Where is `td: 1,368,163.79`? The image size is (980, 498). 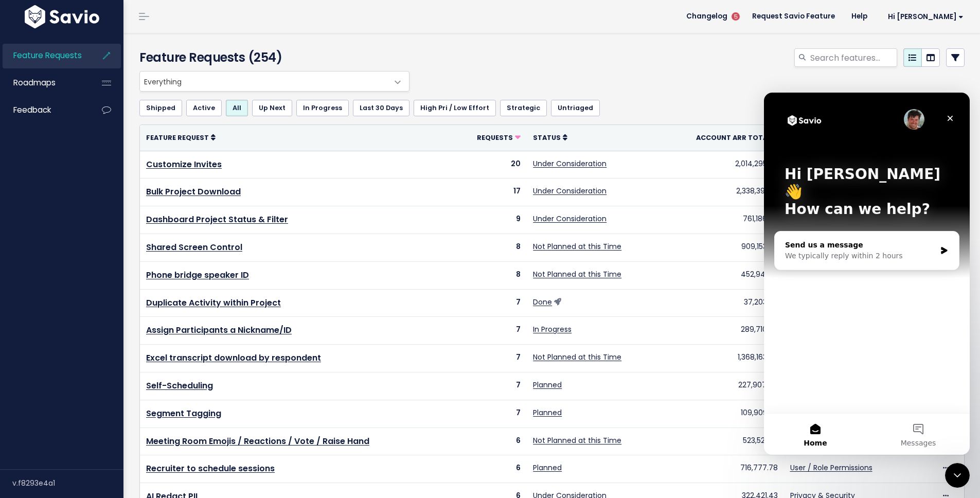 td: 1,368,163.79 is located at coordinates (722, 359).